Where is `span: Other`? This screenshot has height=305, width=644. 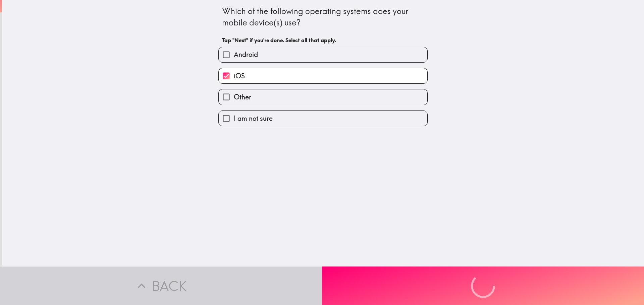
span: Other is located at coordinates (243, 97).